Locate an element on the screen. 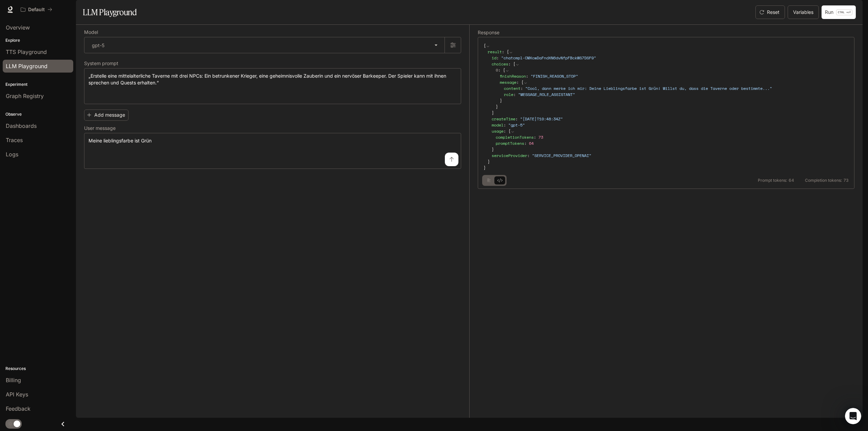 The width and height of the screenshot is (868, 431). button: RunCTRL +⏎ is located at coordinates (838, 12).